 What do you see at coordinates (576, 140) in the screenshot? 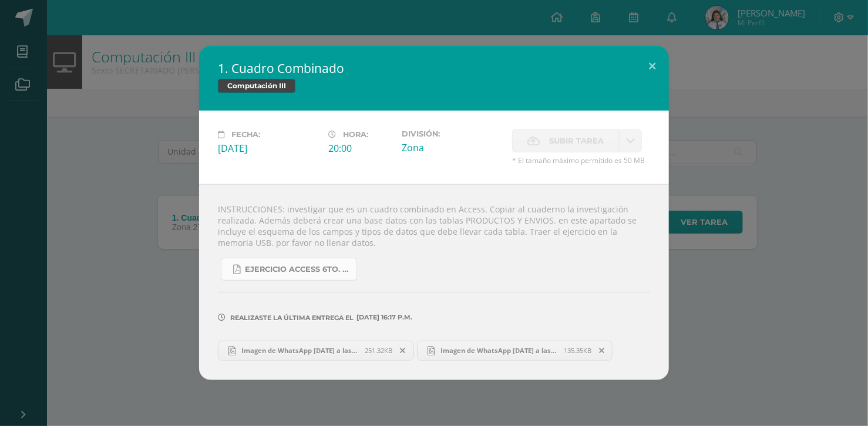
I see `span: Subir tarea` at bounding box center [576, 140].